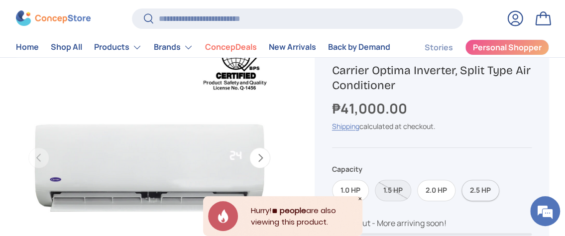 This screenshot has width=565, height=236. What do you see at coordinates (66, 47) in the screenshot?
I see `a: Shop All` at bounding box center [66, 47].